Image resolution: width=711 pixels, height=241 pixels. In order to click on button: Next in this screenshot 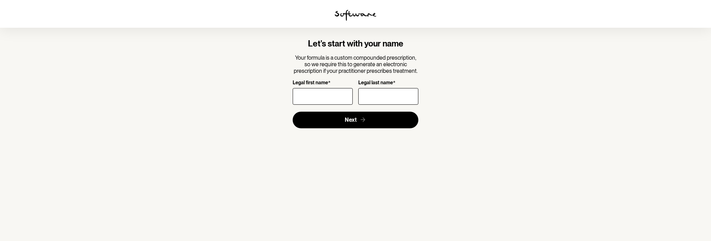, I will do `click(356, 120)`.